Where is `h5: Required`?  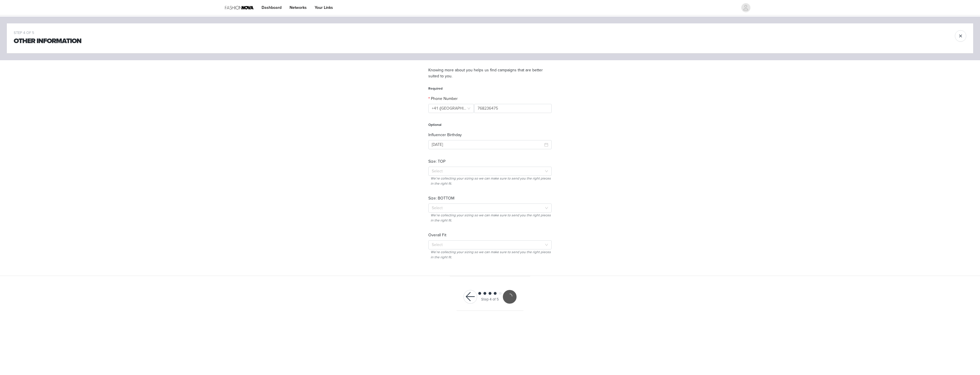
h5: Required is located at coordinates (490, 88).